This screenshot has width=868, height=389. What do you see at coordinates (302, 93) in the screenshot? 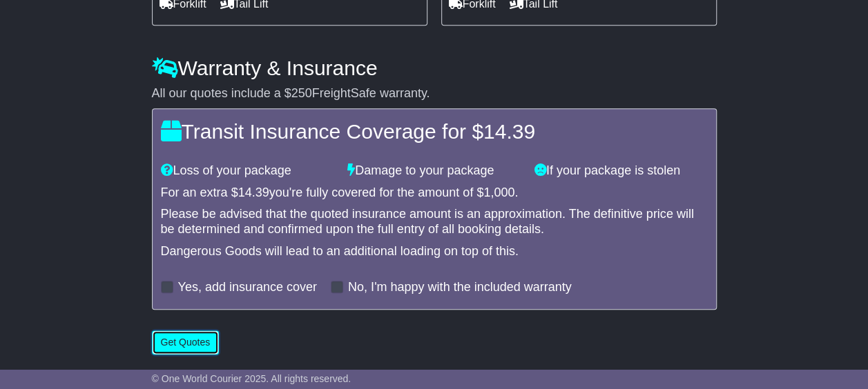
I see `span: 250` at bounding box center [302, 93].